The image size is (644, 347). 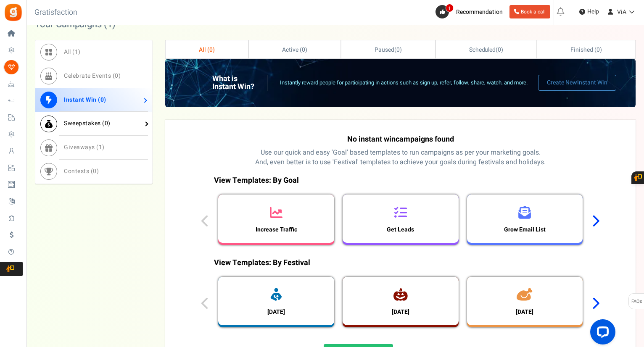 What do you see at coordinates (75, 24) in the screenshot?
I see `h2: Your Campaigns ( )` at bounding box center [75, 24].